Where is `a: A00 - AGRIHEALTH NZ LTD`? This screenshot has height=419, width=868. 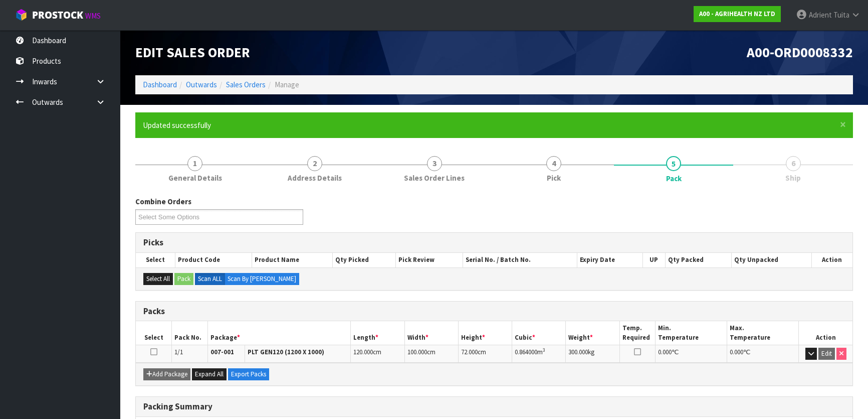 a: A00 - AGRIHEALTH NZ LTD is located at coordinates (737, 14).